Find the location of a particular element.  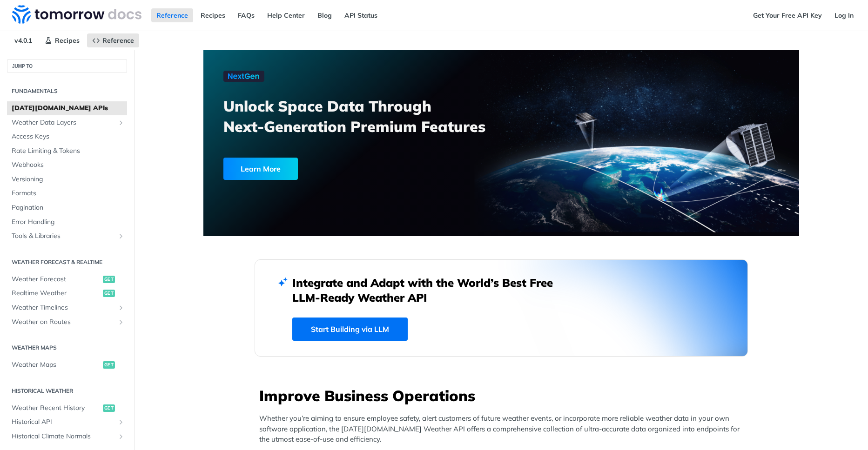

img: Tomorrow.io Weather API Docs is located at coordinates (77, 14).